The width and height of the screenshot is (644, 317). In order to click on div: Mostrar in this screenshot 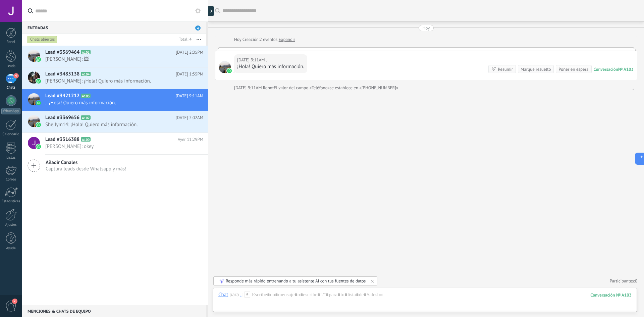, I will do `click(211, 11)`.